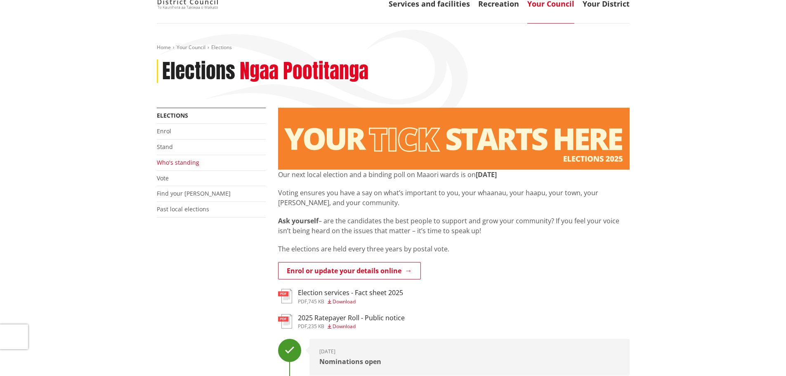 The height and width of the screenshot is (376, 786). What do you see at coordinates (470, 362) in the screenshot?
I see `div: Nominations open` at bounding box center [470, 362].